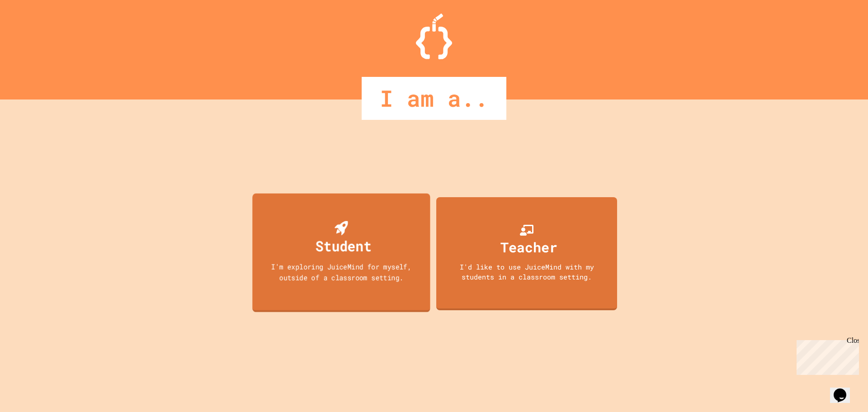  Describe the element at coordinates (434, 36) in the screenshot. I see `img: Logo.svg` at that location.